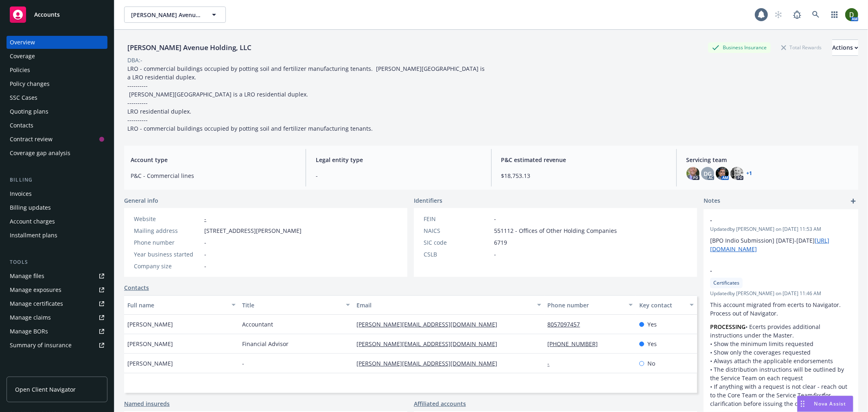 The image size is (868, 412). What do you see at coordinates (30, 318) in the screenshot?
I see `div: Manage claims` at bounding box center [30, 318].